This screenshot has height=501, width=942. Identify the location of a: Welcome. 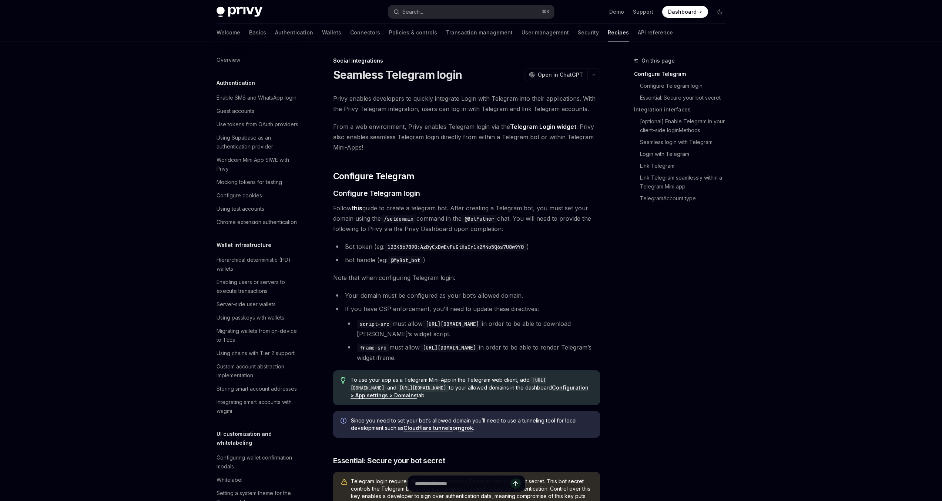
(228, 33).